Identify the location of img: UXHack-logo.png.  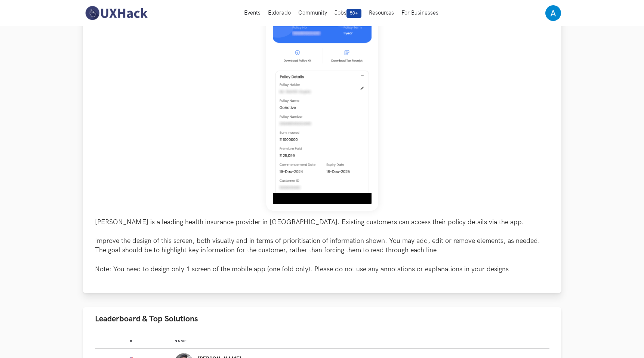
(116, 13).